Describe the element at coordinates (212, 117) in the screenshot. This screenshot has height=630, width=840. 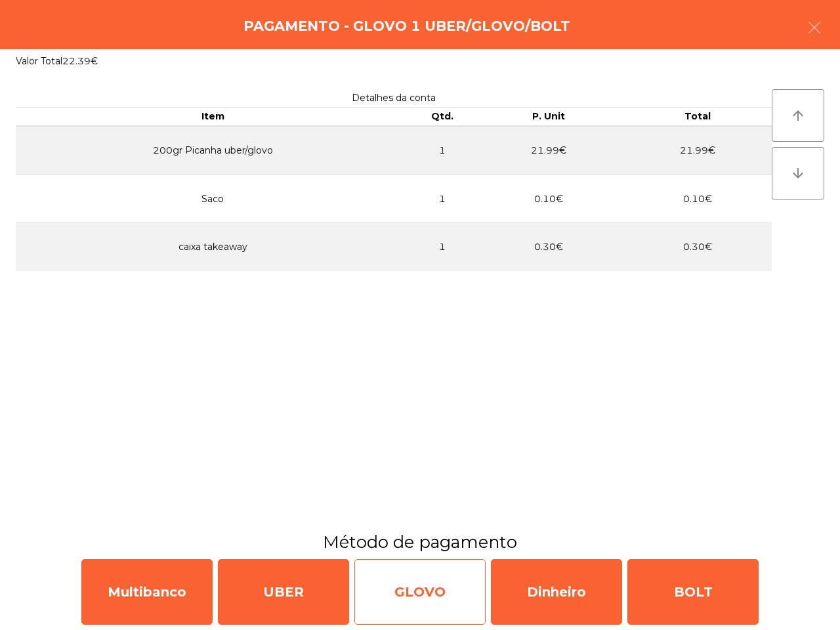
I see `th: Item` at that location.